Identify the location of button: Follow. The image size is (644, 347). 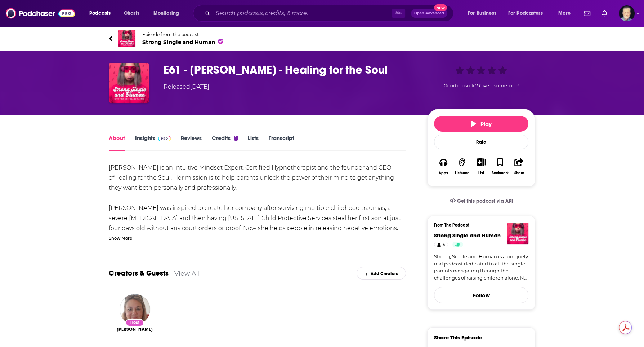
(481, 295).